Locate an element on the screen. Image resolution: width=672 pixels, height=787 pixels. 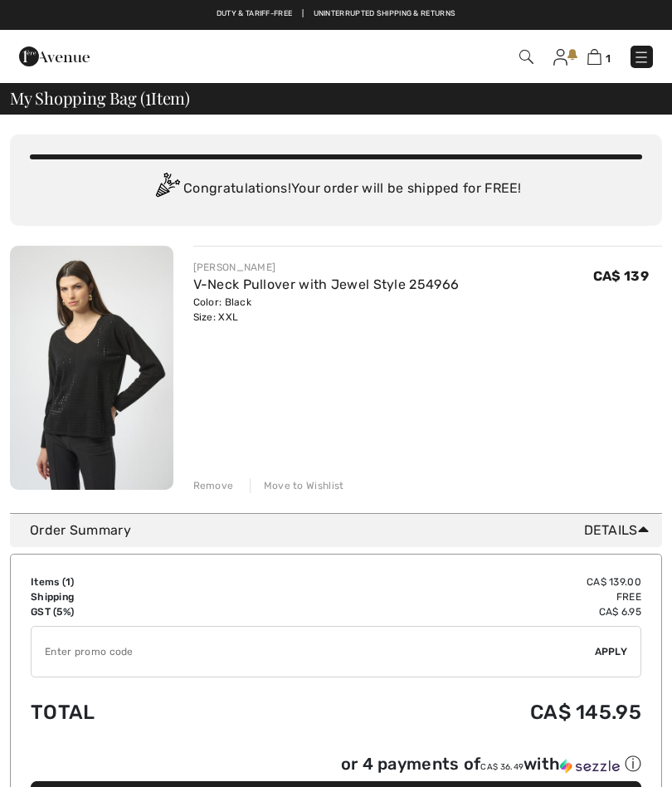
td: CA$ 145.95 is located at coordinates (449, 712).